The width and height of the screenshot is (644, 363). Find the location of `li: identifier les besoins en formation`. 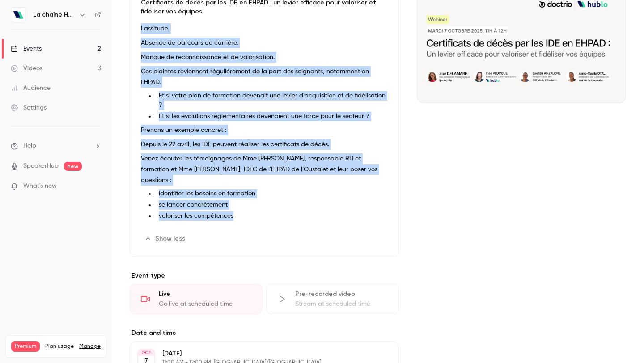

li: identifier les besoins en formation is located at coordinates (272, 194).